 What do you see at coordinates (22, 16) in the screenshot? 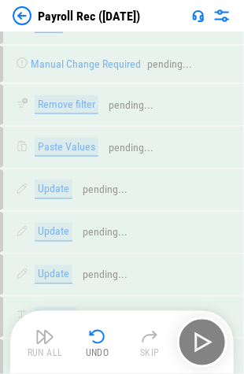
I see `img: Back` at bounding box center [22, 16].